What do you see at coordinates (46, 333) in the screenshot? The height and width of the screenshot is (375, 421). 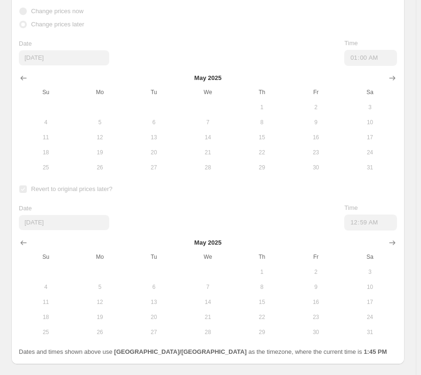 I see `button: Sunday May 25 2025` at bounding box center [46, 333].